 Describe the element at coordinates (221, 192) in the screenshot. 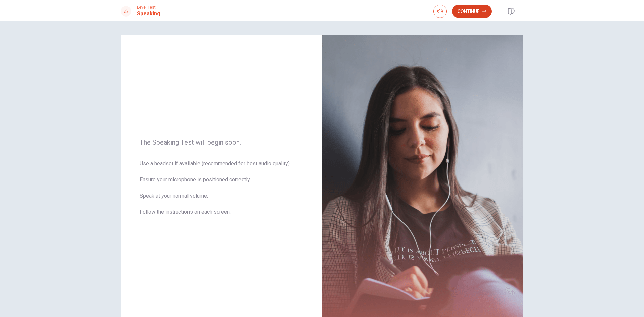

I see `span: Use a headset if available (recommended for best audio quality). Ensure your microphone is positi...` at that location.